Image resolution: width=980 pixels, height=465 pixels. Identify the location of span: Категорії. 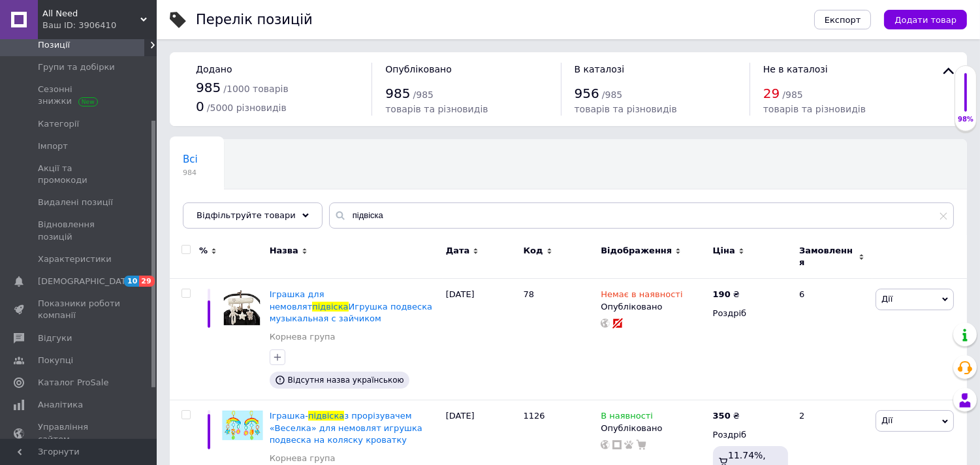
(58, 124).